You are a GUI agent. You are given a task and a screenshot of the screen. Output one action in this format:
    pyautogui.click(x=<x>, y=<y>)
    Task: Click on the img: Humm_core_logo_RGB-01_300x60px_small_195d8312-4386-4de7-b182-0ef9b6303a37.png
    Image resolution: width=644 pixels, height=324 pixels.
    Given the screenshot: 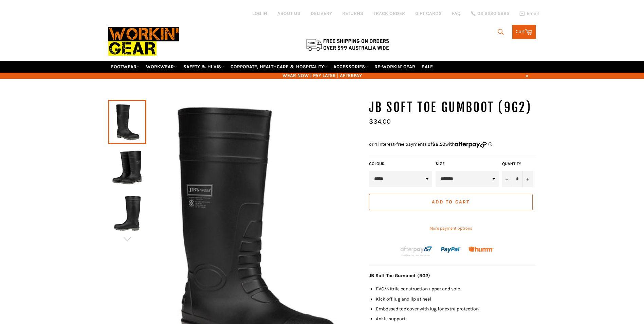 What is the action you would take?
    pyautogui.click(x=481, y=249)
    